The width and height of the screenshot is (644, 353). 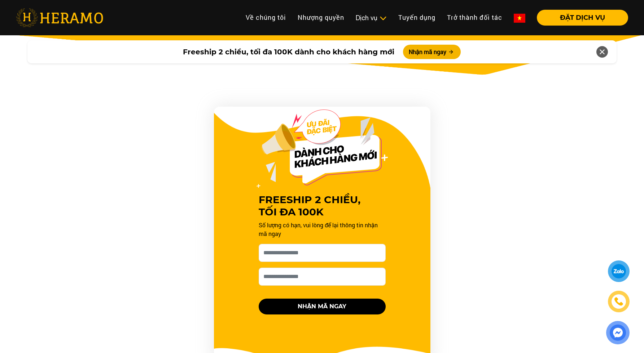 I want to click on h3: FREESHIP 2 CHIỀU, TỐI ĐA 100K, so click(x=322, y=206).